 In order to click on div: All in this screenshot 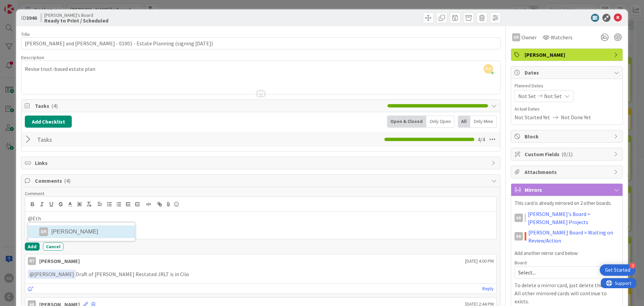, I will do `click(464, 121)`.